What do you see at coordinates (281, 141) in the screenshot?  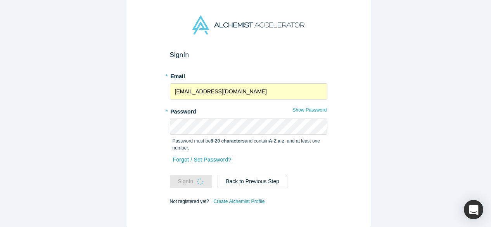 I see `strong: a-z` at bounding box center [281, 141].